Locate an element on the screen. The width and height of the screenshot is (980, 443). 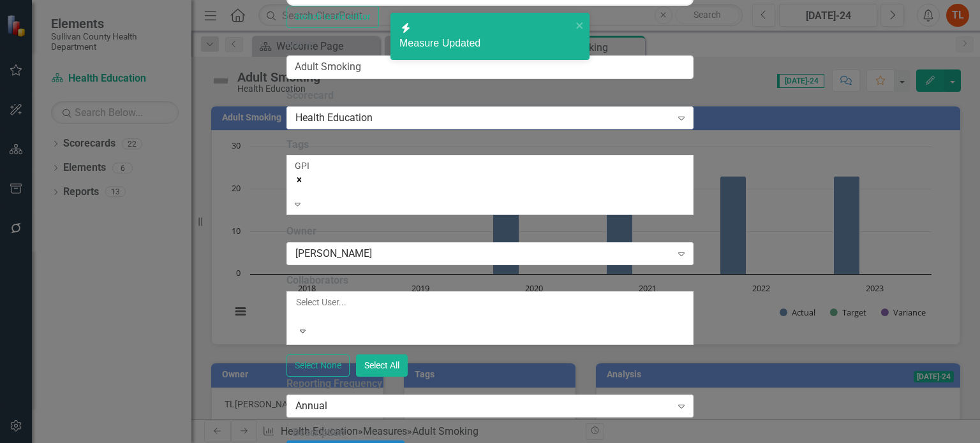
label: Tags is located at coordinates (490, 144).